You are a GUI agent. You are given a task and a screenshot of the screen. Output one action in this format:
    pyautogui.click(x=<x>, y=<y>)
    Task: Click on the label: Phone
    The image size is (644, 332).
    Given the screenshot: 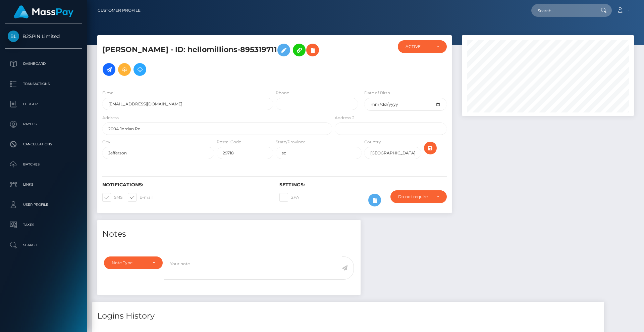 What is the action you would take?
    pyautogui.click(x=282, y=93)
    